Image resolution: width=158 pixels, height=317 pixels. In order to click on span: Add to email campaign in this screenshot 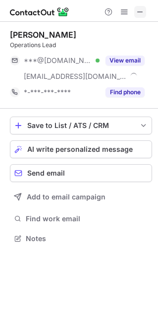, I will do `click(66, 197)`.